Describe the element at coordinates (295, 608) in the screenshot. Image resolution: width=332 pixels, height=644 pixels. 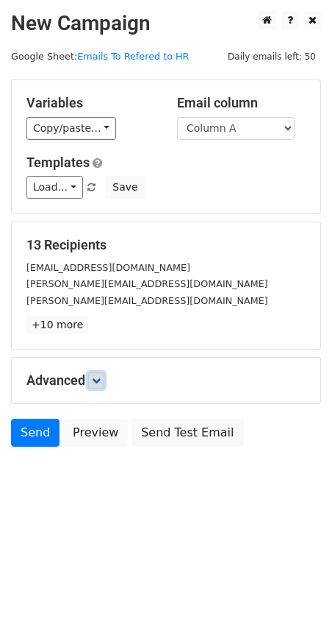
I see `div: Chat Widget` at that location.